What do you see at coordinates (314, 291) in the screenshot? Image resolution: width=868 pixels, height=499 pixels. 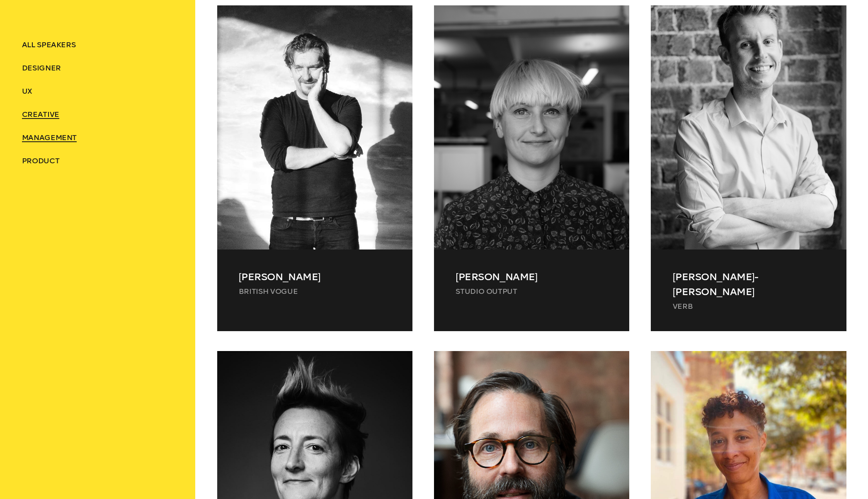 I see `p: British Vogue` at bounding box center [314, 291].